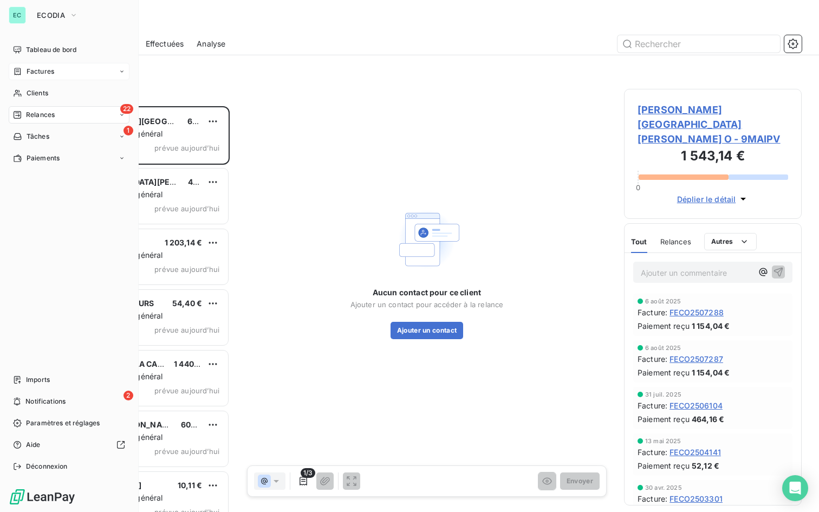  Describe the element at coordinates (63, 423) in the screenshot. I see `span: Paramètres et réglages` at that location.